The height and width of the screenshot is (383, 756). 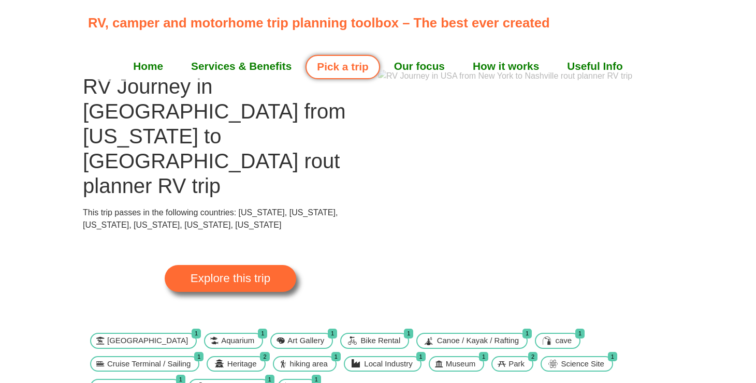 I want to click on a: How it works, so click(x=506, y=66).